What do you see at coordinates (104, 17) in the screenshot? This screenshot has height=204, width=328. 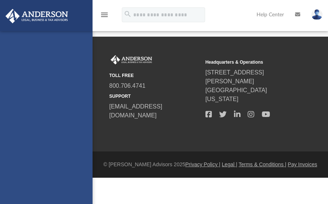 I see `a: menu` at bounding box center [104, 17].